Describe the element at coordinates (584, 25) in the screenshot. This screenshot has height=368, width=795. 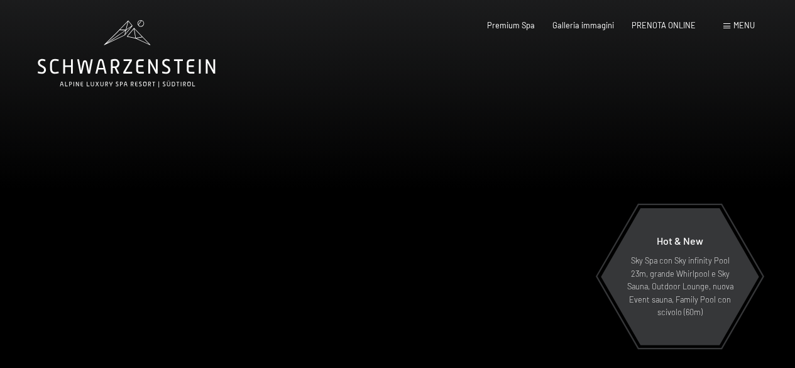
I see `span: Galleria immagini` at that location.